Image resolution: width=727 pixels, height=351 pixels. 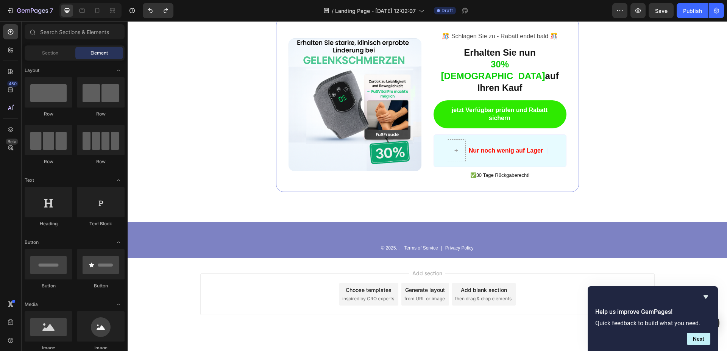 I want to click on div: 450, so click(x=13, y=84).